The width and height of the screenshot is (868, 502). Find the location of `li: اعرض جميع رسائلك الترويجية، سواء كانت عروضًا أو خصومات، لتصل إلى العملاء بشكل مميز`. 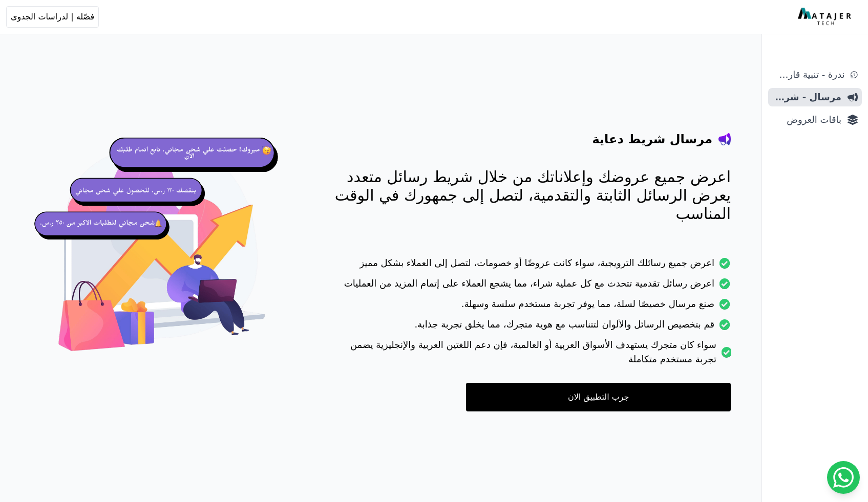

li: اعرض جميع رسائلك الترويجية، سواء كانت عروضًا أو خصومات، لتصل إلى العملاء بشكل مميز is located at coordinates (532, 266).